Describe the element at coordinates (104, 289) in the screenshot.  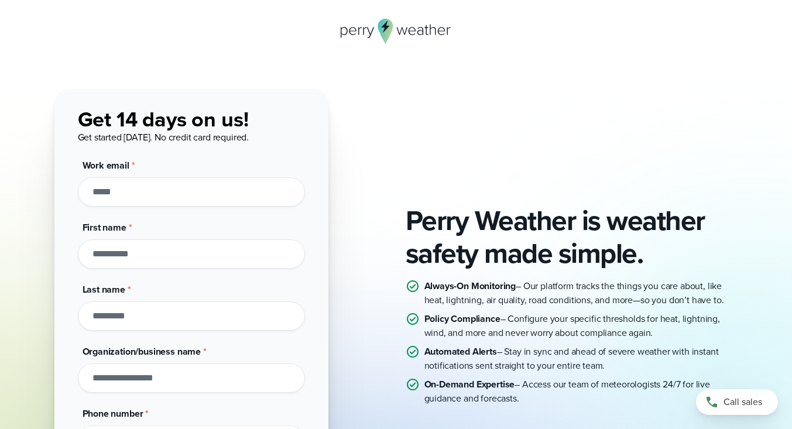
I see `span: Last name` at that location.